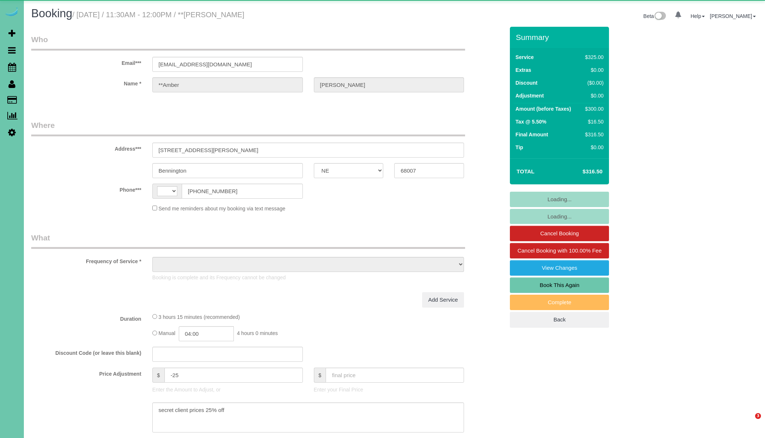 The image size is (765, 438). I want to click on a: Beta, so click(654, 16).